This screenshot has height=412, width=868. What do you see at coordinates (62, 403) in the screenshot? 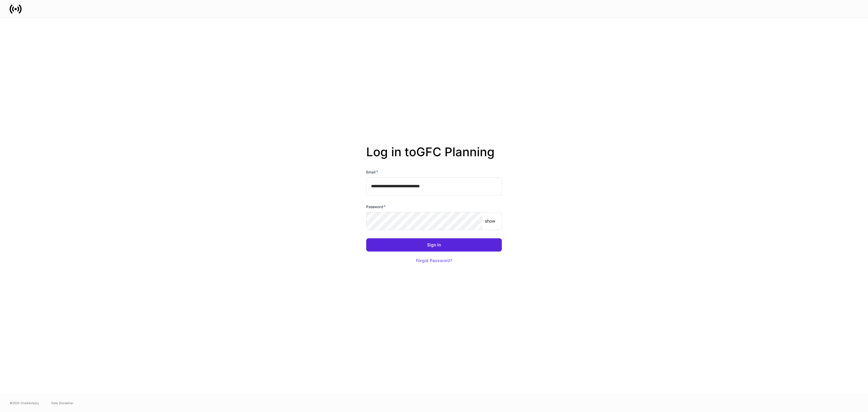
I see `a: Data Disclaimer` at bounding box center [62, 403].